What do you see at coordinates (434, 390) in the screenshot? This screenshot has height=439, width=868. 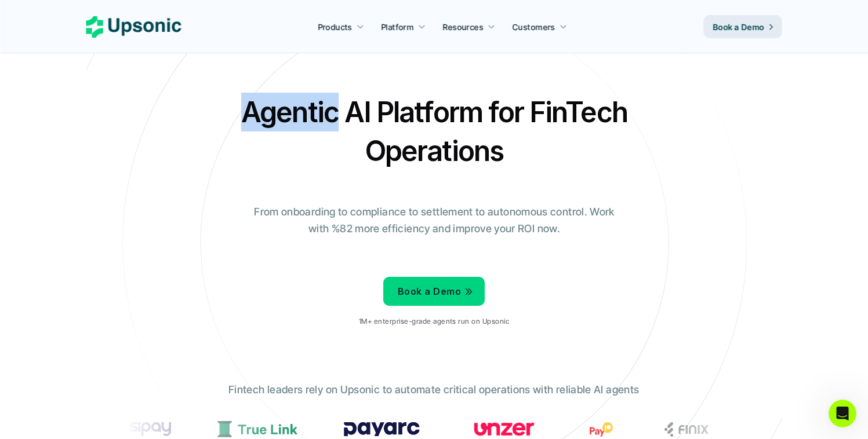 I see `p: Fintech leaders rely on Upsonic to automate critical operations with reliable AI agents` at bounding box center [434, 390].